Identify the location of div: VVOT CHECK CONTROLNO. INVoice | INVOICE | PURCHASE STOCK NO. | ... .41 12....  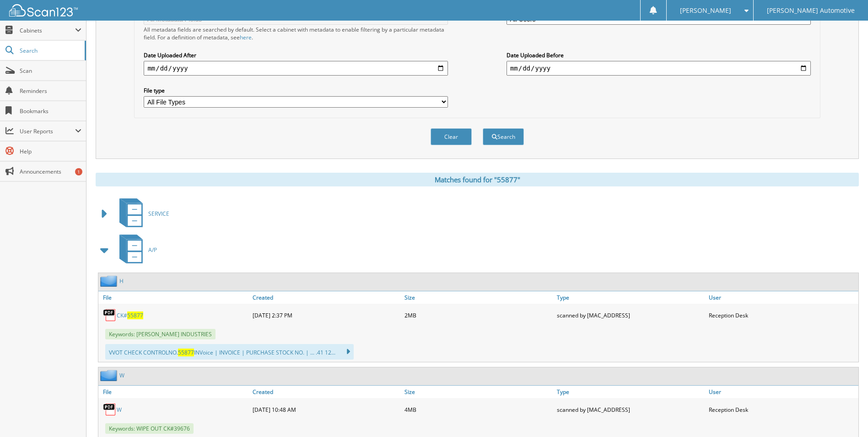
(229, 352).